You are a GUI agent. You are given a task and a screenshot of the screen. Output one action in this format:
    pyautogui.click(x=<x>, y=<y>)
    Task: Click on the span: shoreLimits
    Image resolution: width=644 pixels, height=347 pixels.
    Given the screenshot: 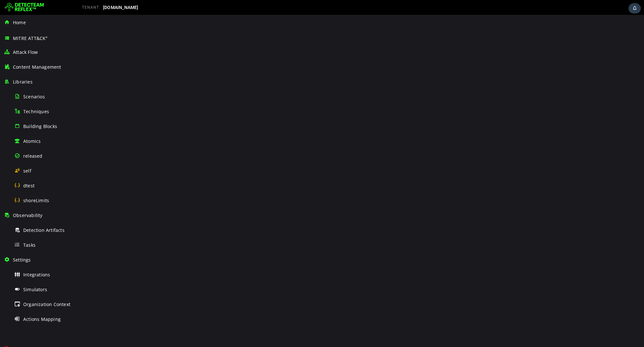 What is the action you would take?
    pyautogui.click(x=36, y=200)
    